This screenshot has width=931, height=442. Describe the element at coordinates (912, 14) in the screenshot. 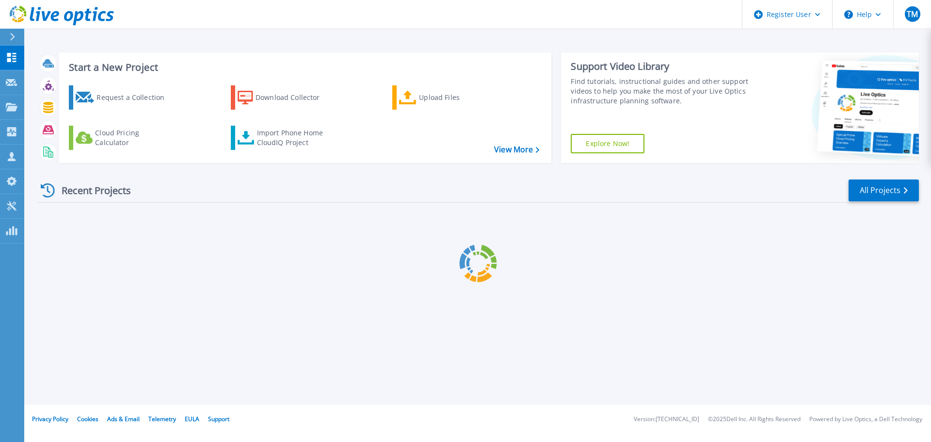

I see `span: TM` at that location.